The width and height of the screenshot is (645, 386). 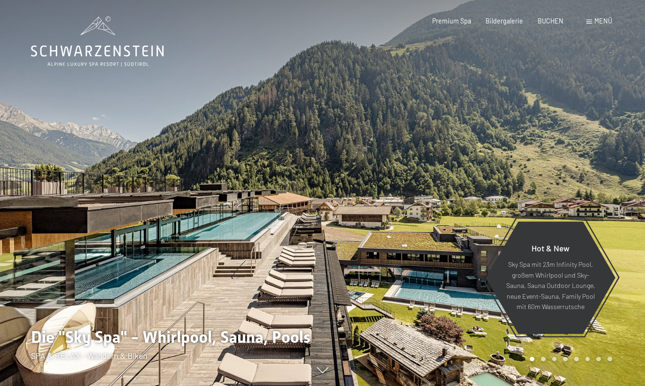 What do you see at coordinates (588, 359) in the screenshot?
I see `div: Carousel Page 6` at bounding box center [588, 359].